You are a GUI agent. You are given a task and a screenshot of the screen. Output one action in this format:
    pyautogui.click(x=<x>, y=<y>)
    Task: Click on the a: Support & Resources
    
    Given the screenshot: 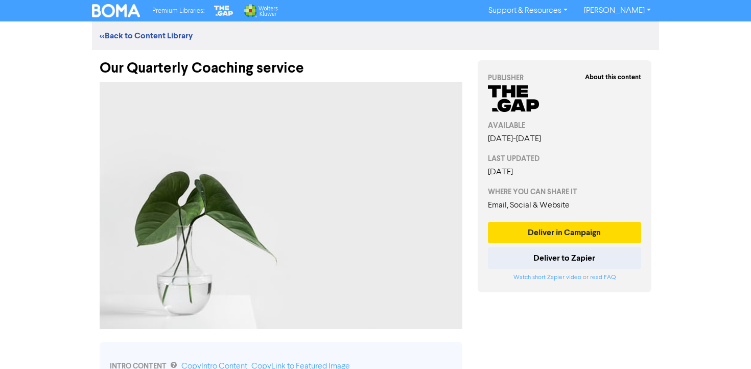 What is the action you would take?
    pyautogui.click(x=528, y=11)
    